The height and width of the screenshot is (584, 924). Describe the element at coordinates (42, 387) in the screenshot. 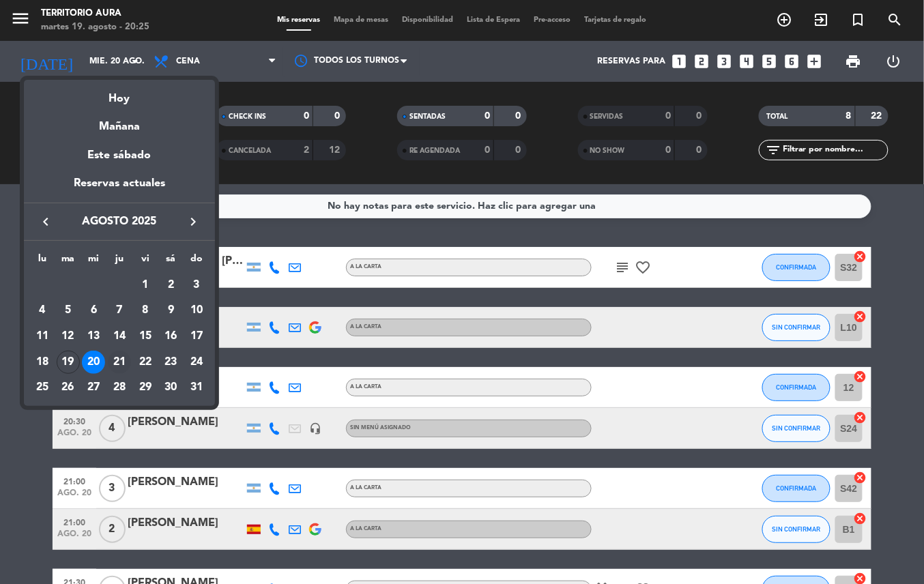

I see `div: 25` at that location.